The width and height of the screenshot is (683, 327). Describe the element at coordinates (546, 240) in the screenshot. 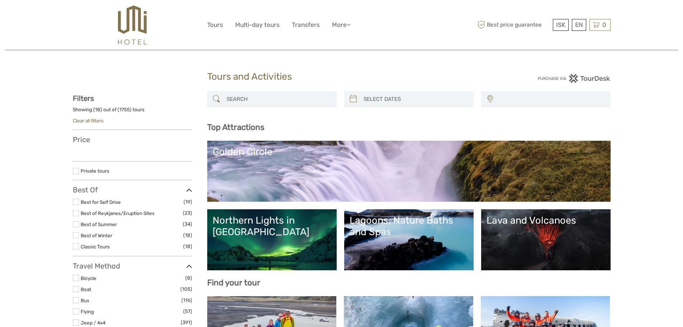

I see `a: Lava and Volcanoes` at that location.